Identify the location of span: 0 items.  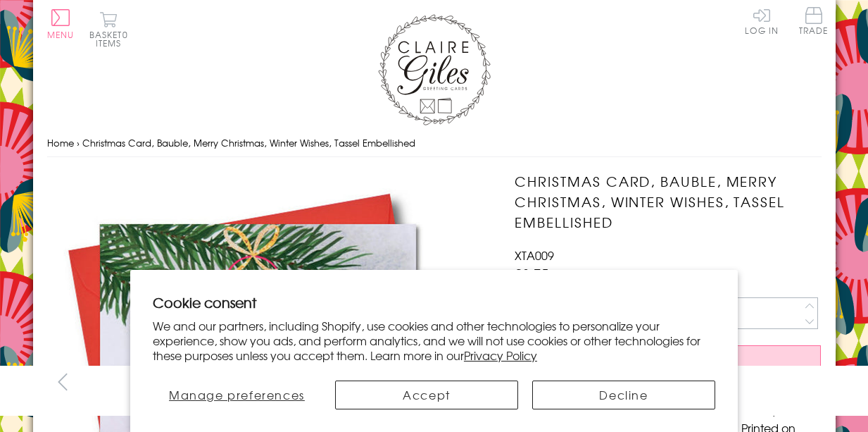
(112, 39).